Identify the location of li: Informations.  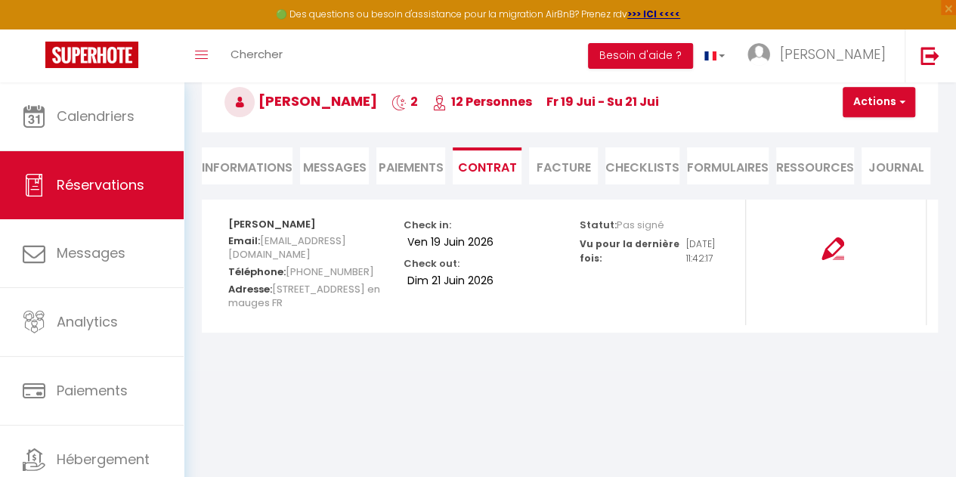
(247, 166).